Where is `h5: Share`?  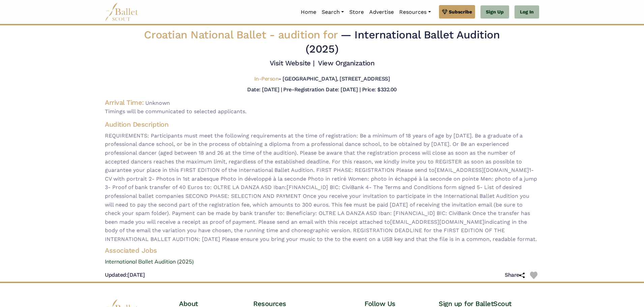
h5: Share is located at coordinates (514, 275).